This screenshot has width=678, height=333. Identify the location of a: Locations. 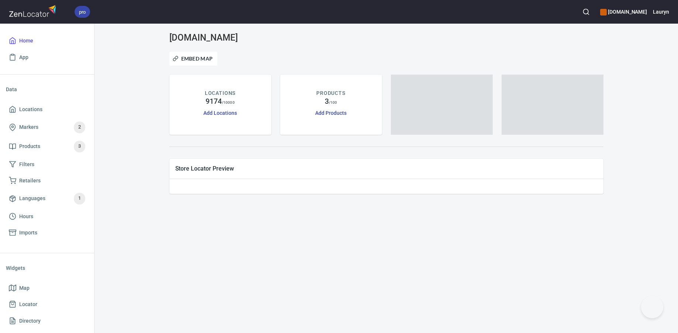
(47, 109).